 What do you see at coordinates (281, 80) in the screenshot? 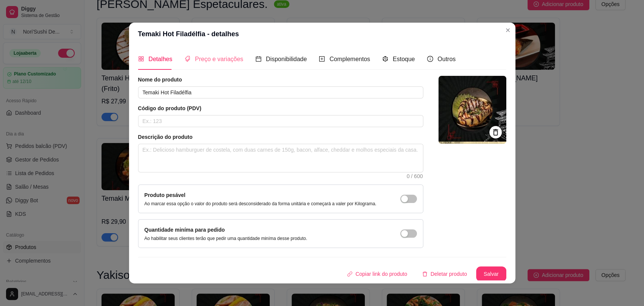
I see `article: Nome do produto` at bounding box center [281, 80].